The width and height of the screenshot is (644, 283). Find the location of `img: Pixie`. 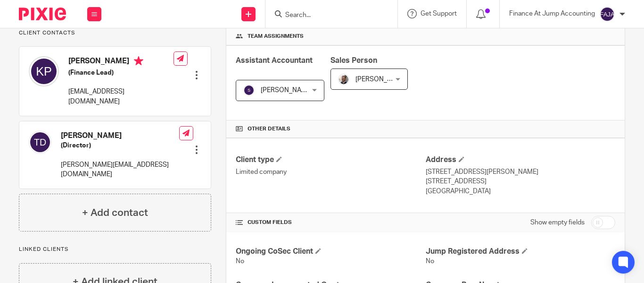

img: Pixie is located at coordinates (42, 14).